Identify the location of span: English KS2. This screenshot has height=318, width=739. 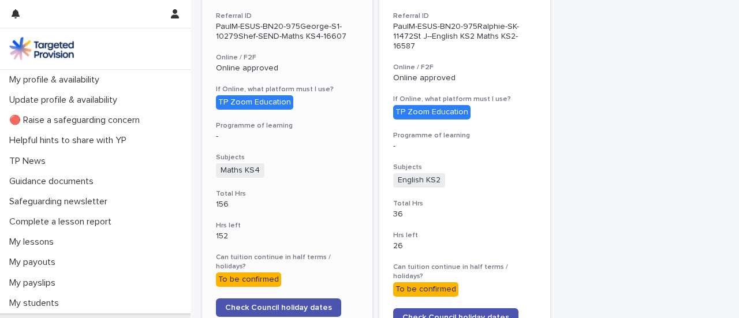
(419, 180).